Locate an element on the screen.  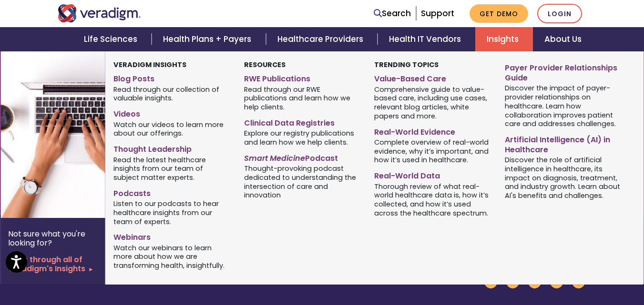
a: Blog Posts is located at coordinates (171, 77).